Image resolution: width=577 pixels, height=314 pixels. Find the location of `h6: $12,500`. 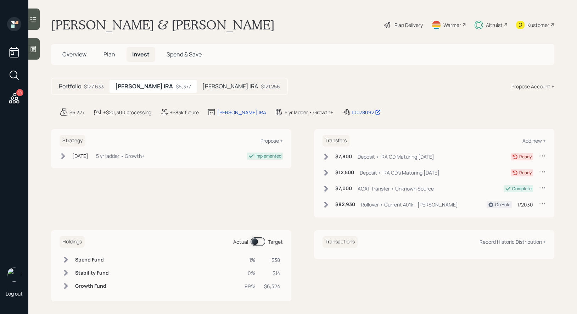

h6: $12,500 is located at coordinates (345, 172).